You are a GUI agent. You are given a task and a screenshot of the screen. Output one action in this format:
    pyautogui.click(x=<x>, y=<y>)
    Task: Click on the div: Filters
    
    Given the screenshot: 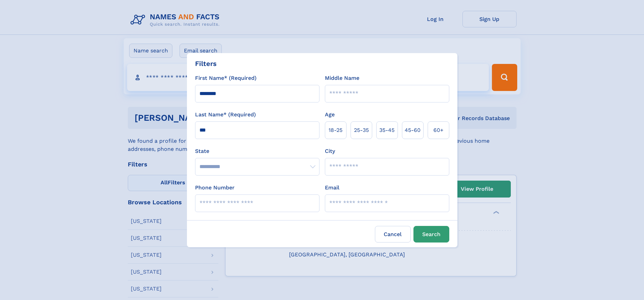 What is the action you would take?
    pyautogui.click(x=206, y=63)
    